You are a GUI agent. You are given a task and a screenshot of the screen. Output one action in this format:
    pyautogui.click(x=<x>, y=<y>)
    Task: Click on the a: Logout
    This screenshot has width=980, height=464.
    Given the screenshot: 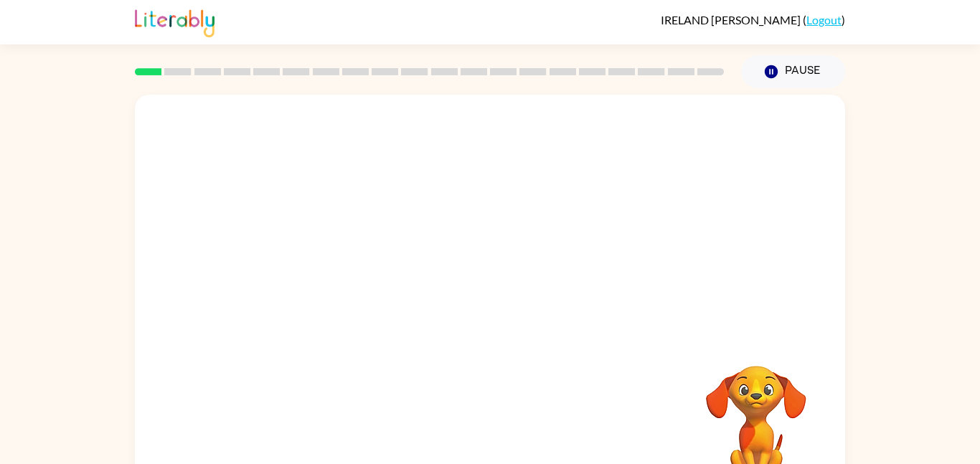 What is the action you would take?
    pyautogui.click(x=823, y=19)
    